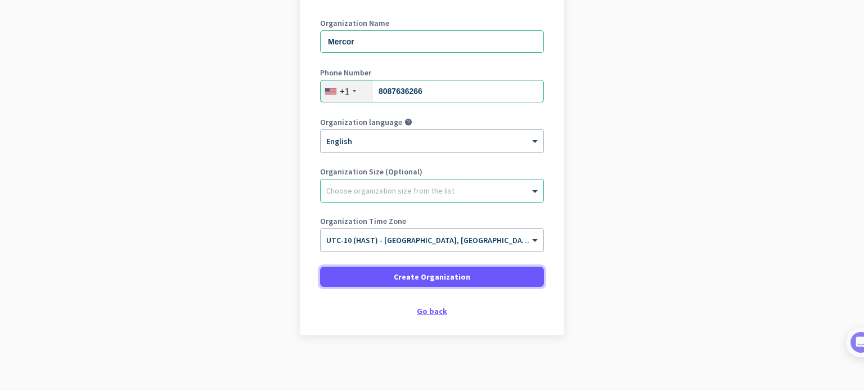  What do you see at coordinates (432, 73) in the screenshot?
I see `label: Phone Number` at bounding box center [432, 73].